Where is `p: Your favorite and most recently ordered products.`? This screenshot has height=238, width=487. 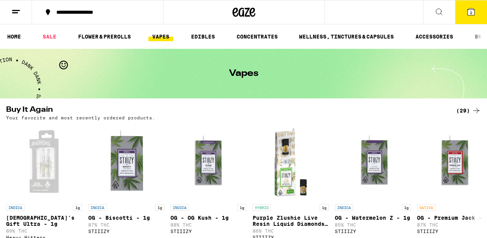
p: Your favorite and most recently ordered products. is located at coordinates (81, 117).